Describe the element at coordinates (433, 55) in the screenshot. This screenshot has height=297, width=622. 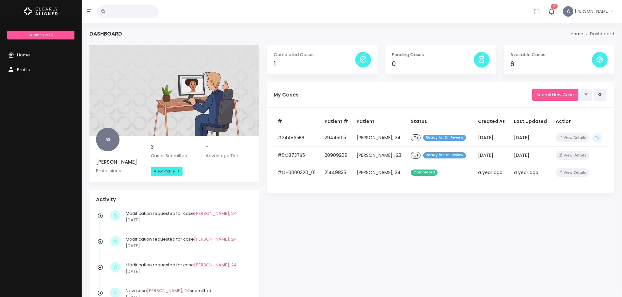
I see `p: Pending Cases` at that location.